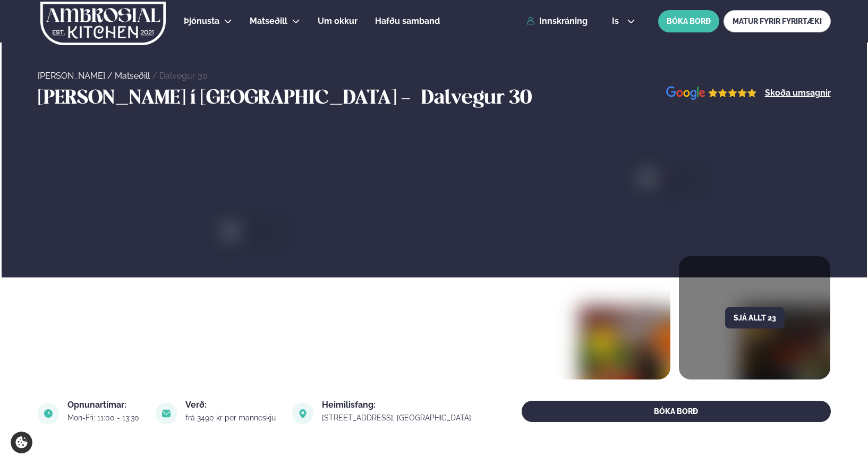  What do you see at coordinates (407, 21) in the screenshot?
I see `span: Hafðu samband` at bounding box center [407, 21].